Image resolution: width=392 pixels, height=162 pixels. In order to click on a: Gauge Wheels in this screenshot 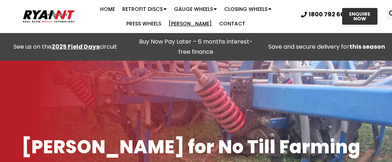, I will do `click(196, 9)`.